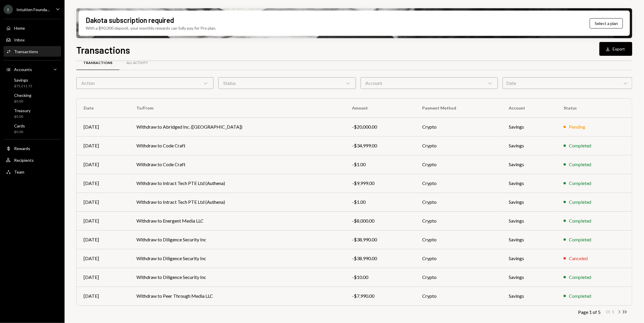 The image size is (644, 323). I want to click on th: Account, so click(529, 108).